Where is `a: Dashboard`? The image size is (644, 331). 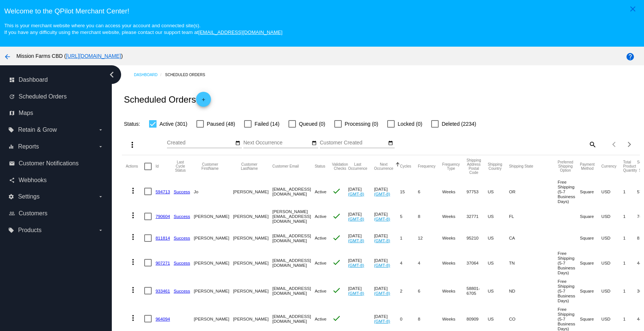 a: Dashboard is located at coordinates (149, 74).